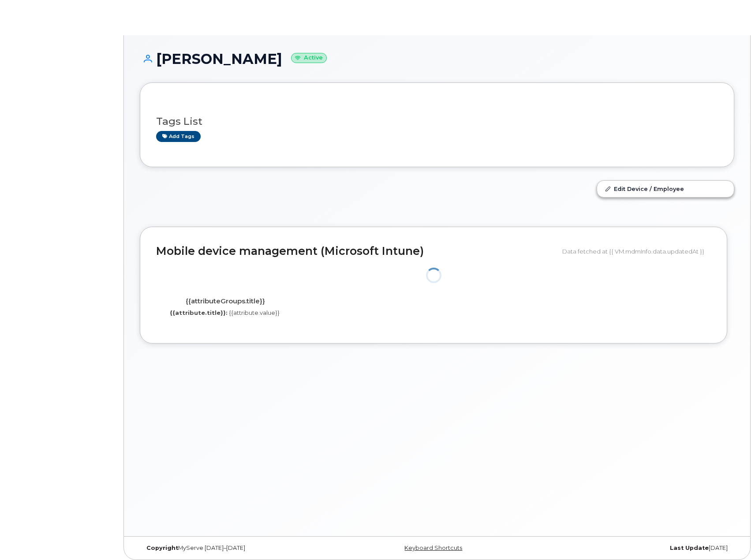 Image resolution: width=755 pixels, height=560 pixels. Describe the element at coordinates (254, 313) in the screenshot. I see `span: {{attribute.value}}` at that location.